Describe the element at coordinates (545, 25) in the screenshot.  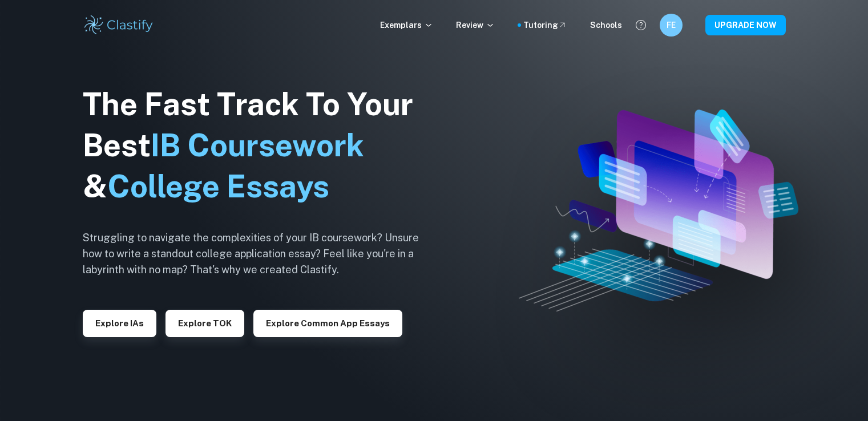
I see `a: Tutoring` at that location.